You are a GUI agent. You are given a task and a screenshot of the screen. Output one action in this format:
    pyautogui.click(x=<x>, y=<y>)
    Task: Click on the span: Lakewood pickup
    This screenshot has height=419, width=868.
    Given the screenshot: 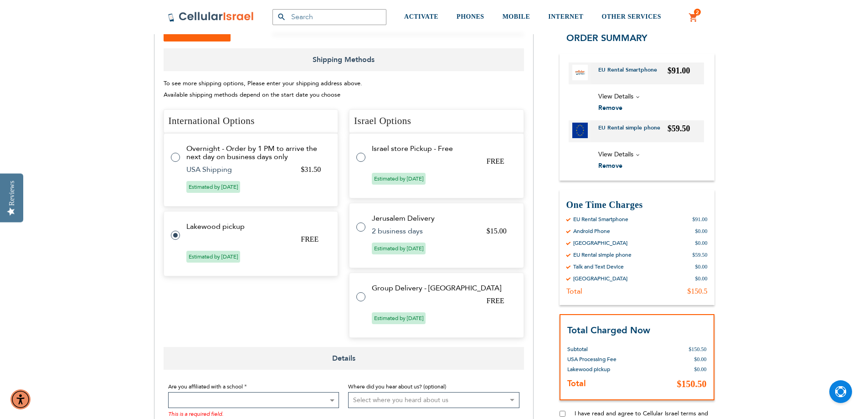 What is the action you would take?
    pyautogui.click(x=589, y=369)
    